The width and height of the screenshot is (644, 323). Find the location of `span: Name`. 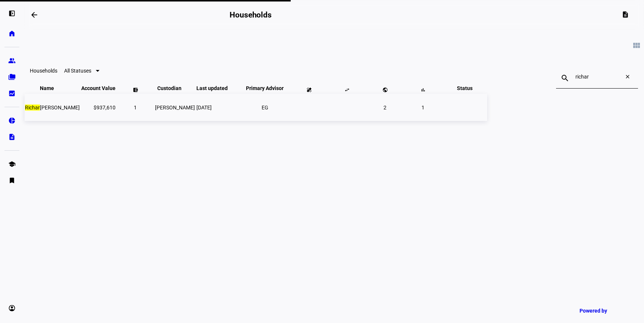

span: Name is located at coordinates (53, 88).